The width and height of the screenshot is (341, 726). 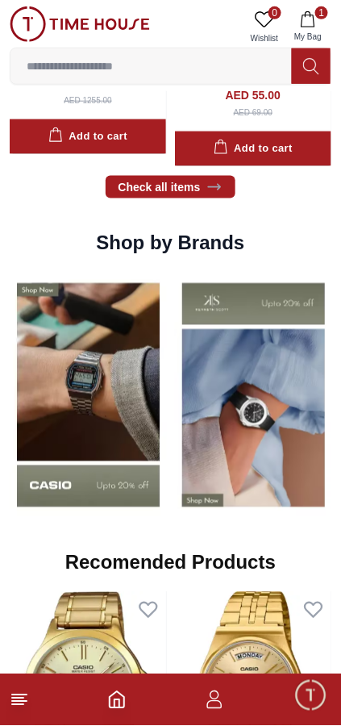 What do you see at coordinates (311, 696) in the screenshot?
I see `div: Chat Widget` at bounding box center [311, 696].